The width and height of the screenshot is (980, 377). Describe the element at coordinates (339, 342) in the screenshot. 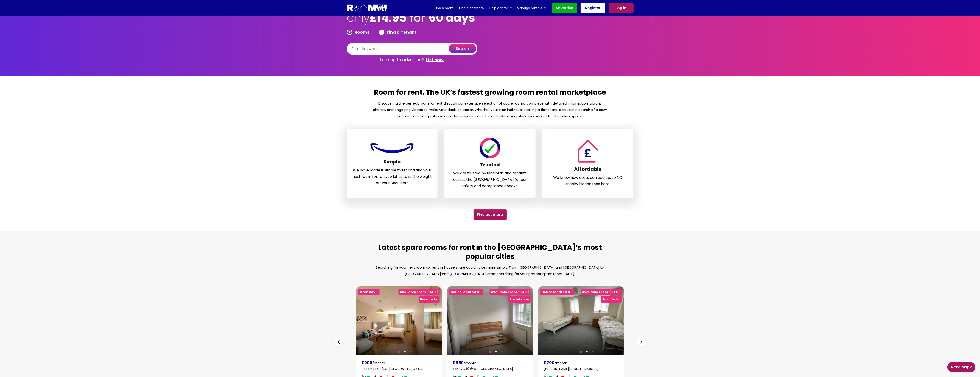

I see `div: Previous slide` at that location.